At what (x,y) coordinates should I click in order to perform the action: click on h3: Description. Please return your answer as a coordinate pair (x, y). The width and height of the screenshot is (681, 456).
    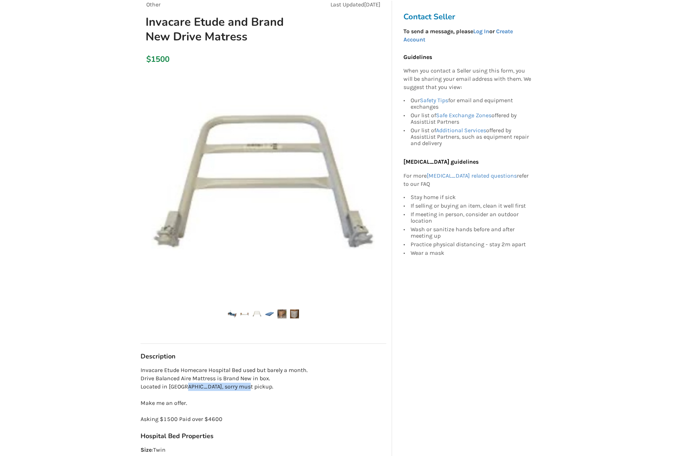
    Looking at the image, I should click on (263, 357).